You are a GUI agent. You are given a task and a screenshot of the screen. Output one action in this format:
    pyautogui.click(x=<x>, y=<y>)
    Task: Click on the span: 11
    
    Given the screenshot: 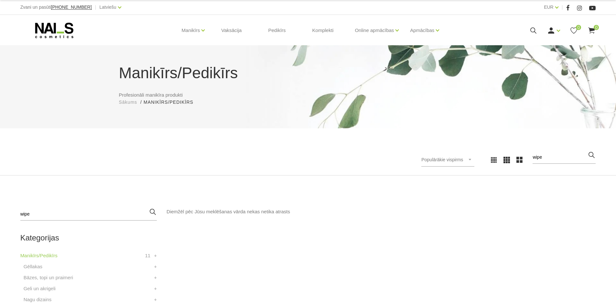 What is the action you would take?
    pyautogui.click(x=147, y=256)
    